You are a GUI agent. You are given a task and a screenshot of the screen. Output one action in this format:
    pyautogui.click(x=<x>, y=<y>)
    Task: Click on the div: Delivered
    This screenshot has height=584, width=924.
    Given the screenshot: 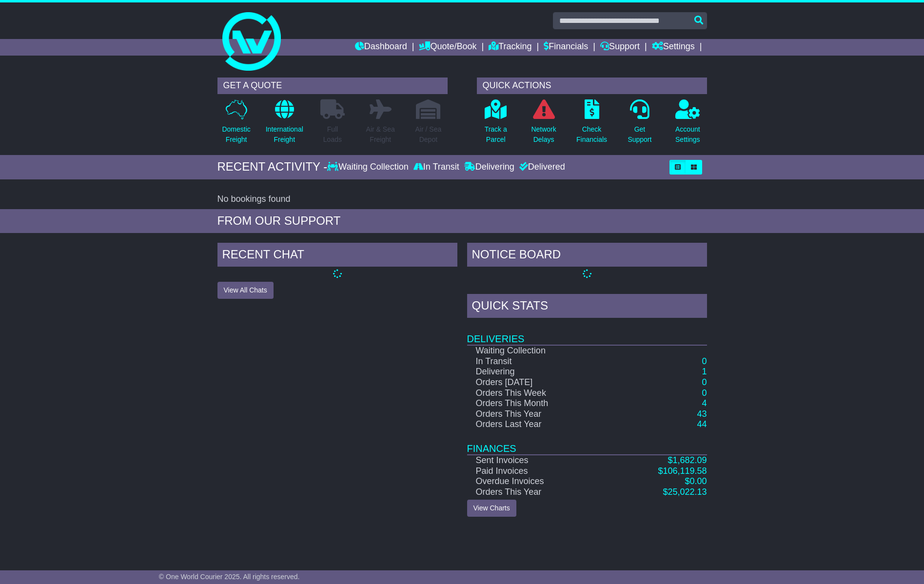 What is the action you would take?
    pyautogui.click(x=540, y=168)
    